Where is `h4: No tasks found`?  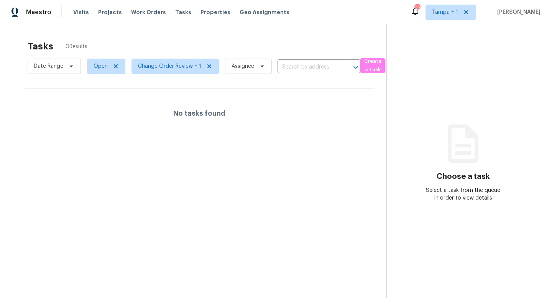
h4: No tasks found is located at coordinates (199, 114).